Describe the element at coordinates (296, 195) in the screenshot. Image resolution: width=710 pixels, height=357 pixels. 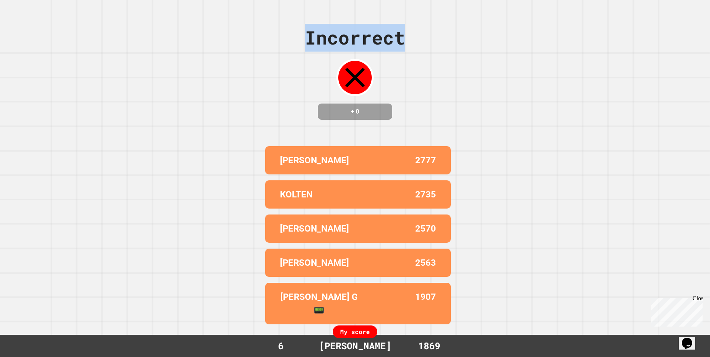
I see `p: KOLTEN` at that location.